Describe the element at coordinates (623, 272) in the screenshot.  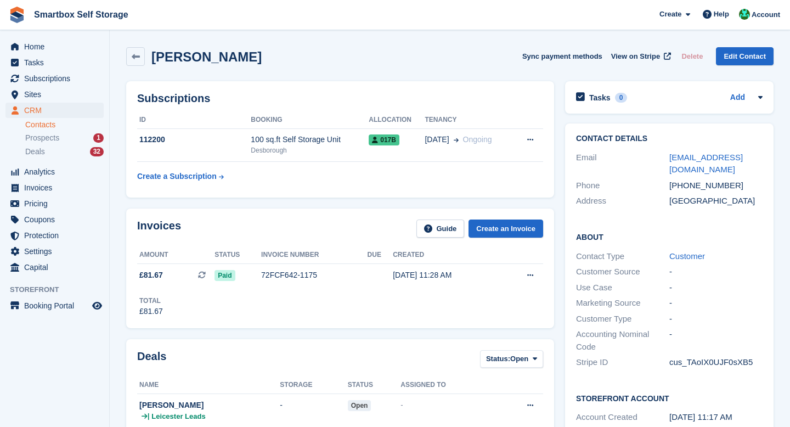
I see `div: Customer Source` at that location.